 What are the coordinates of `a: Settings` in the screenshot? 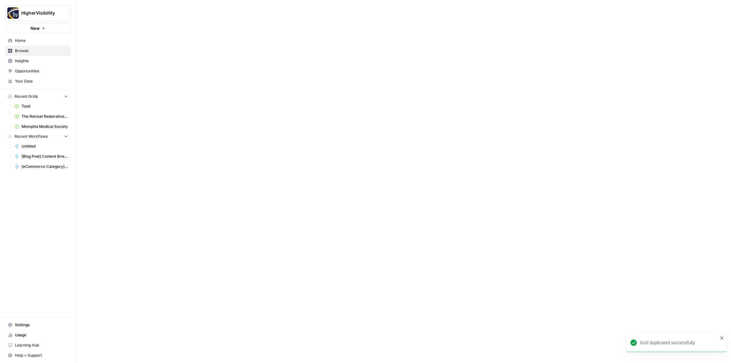 It's located at (38, 325).